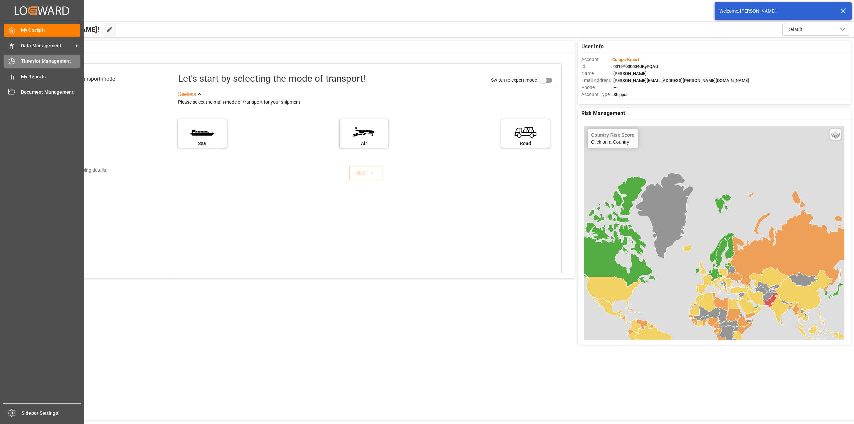 Image resolution: width=854 pixels, height=424 pixels. I want to click on a: Timeslot Management, so click(42, 61).